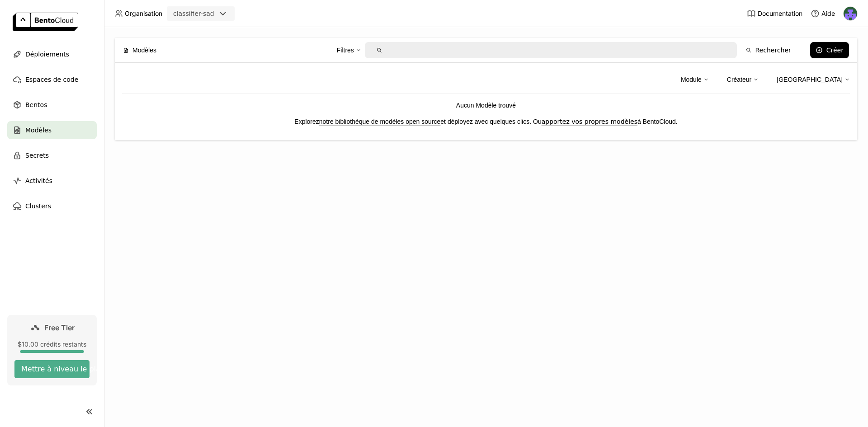  I want to click on a: Modèles, so click(52, 130).